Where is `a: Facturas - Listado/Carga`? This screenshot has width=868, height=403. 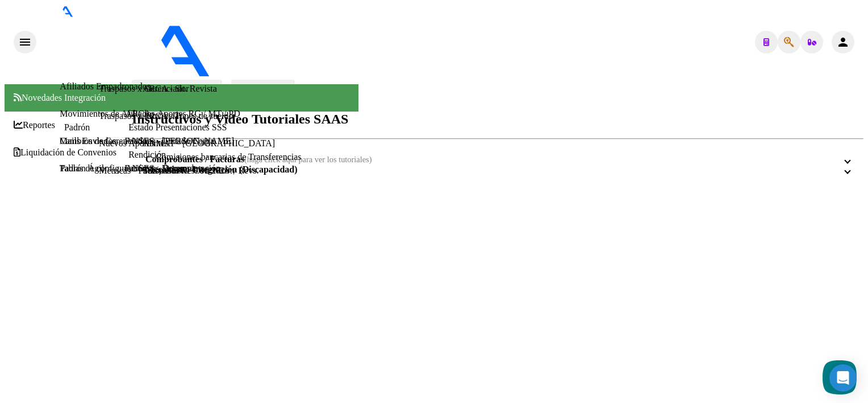
a: Facturas - Listado/Carga is located at coordinates (169, 141).